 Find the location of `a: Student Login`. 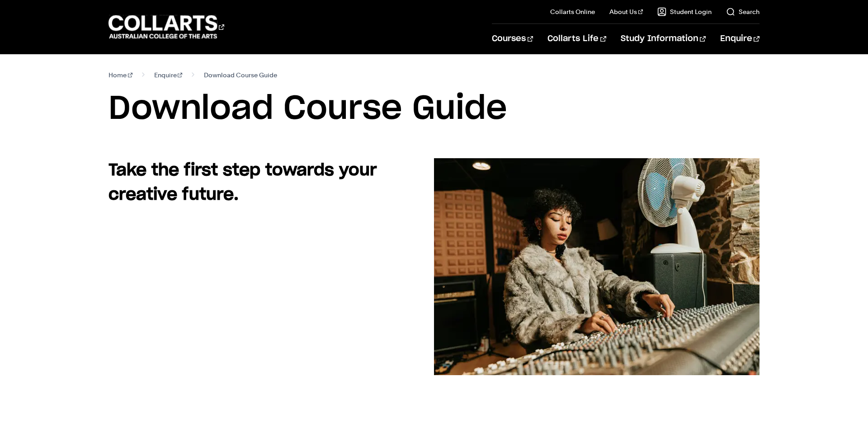

a: Student Login is located at coordinates (684, 12).